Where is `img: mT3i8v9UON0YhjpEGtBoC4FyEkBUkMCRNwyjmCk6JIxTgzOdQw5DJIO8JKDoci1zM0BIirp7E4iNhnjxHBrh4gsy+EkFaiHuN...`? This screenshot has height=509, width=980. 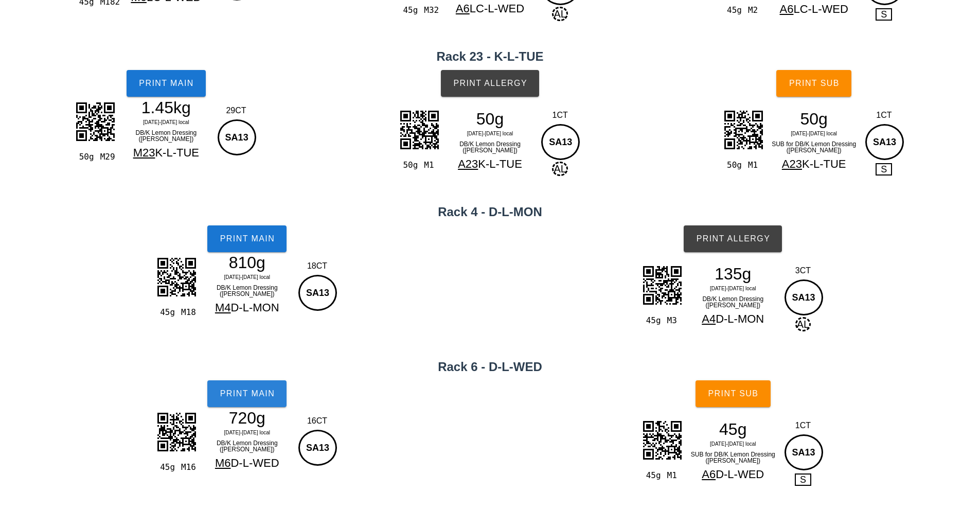
img: mT3i8v9UON0YhjpEGtBoC4FyEkBUkMCRNwyjmCk6JIxTgzOdQw5DJIO8JKDoci1zM0BIirp7E4iNhnjxHBrh4gsy+EkFaiHuN... is located at coordinates (744, 129).